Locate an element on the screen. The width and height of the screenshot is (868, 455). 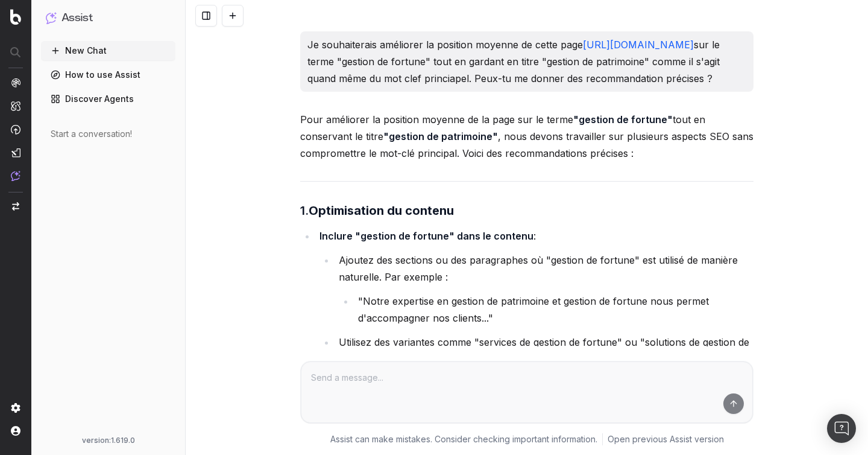
img: Botify logo is located at coordinates (16, 17).